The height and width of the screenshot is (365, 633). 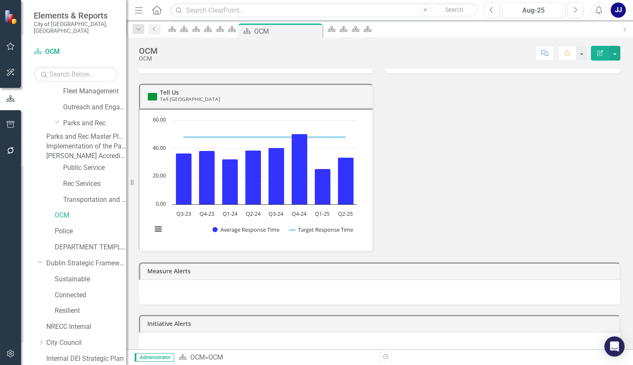 I want to click on text: Q4-23, so click(x=207, y=214).